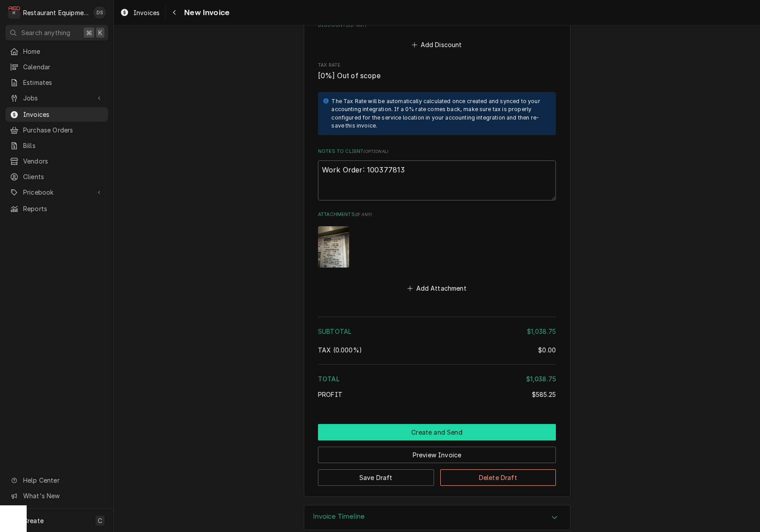 Image resolution: width=760 pixels, height=532 pixels. I want to click on div: DS, so click(100, 12).